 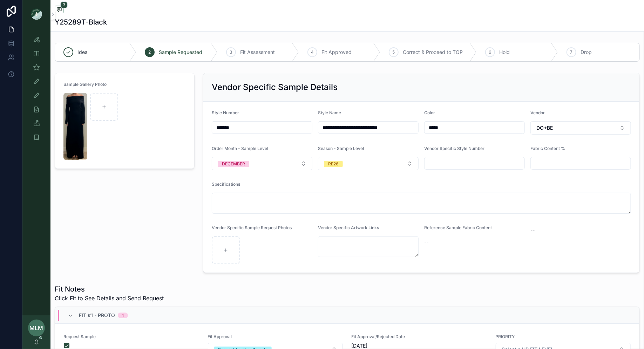 What do you see at coordinates (457, 227) in the screenshot?
I see `span: Reference Sample Fabric Content` at bounding box center [457, 227].